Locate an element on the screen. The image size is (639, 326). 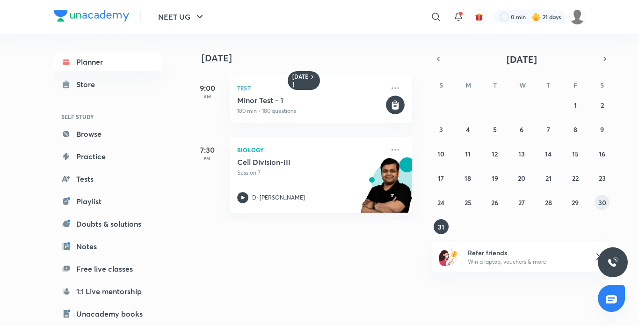
abbr: August 9, 2025 is located at coordinates (602, 129).